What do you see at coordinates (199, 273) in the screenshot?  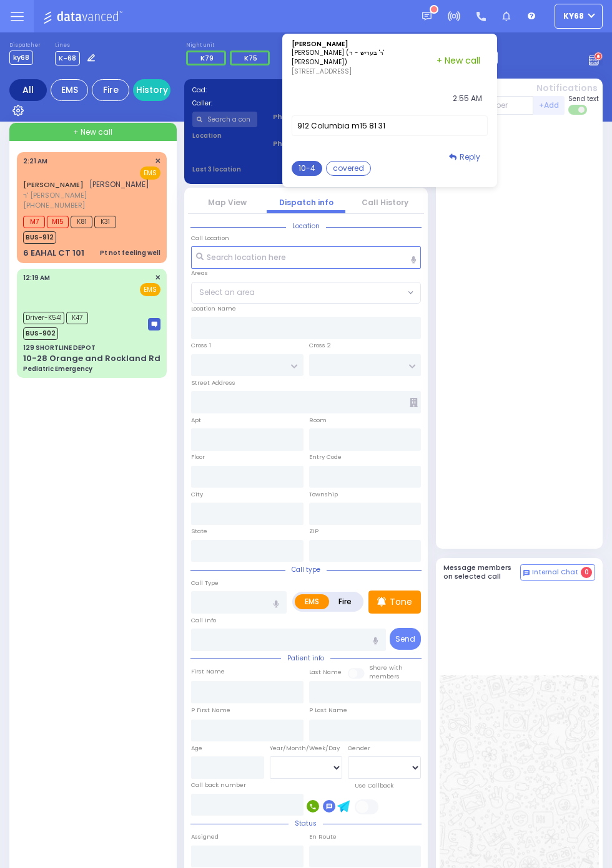 I see `label: Areas` at bounding box center [199, 273].